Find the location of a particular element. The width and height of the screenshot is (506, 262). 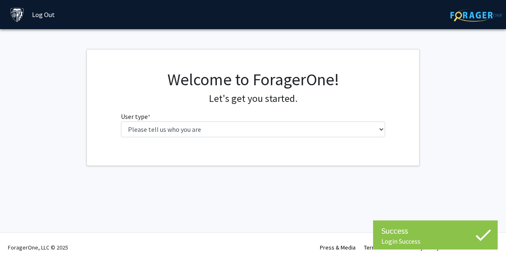

h4: Let's get you started. is located at coordinates (253, 99).